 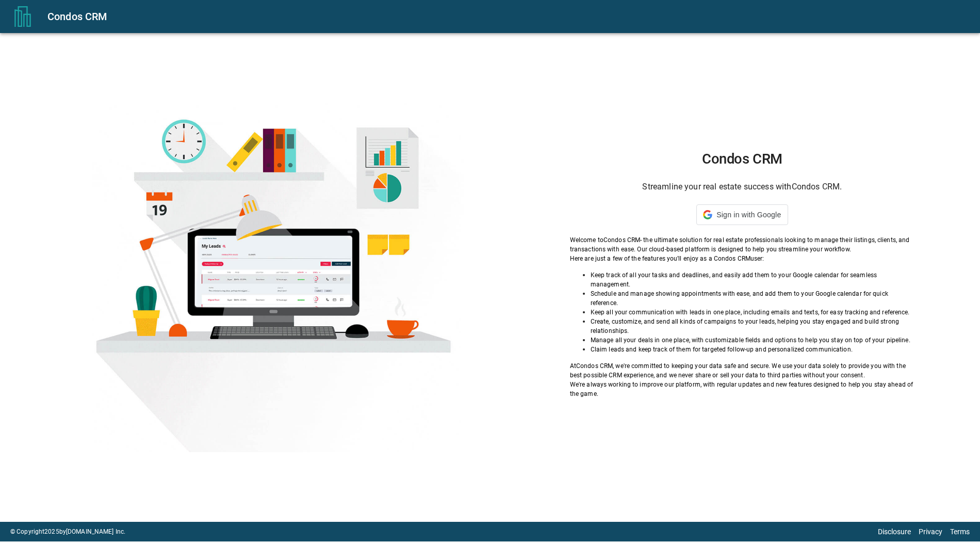 I want to click on p: Keep track of all your tasks and deadlines, and easily add them to your Google calendar for seaml..., so click(x=753, y=280).